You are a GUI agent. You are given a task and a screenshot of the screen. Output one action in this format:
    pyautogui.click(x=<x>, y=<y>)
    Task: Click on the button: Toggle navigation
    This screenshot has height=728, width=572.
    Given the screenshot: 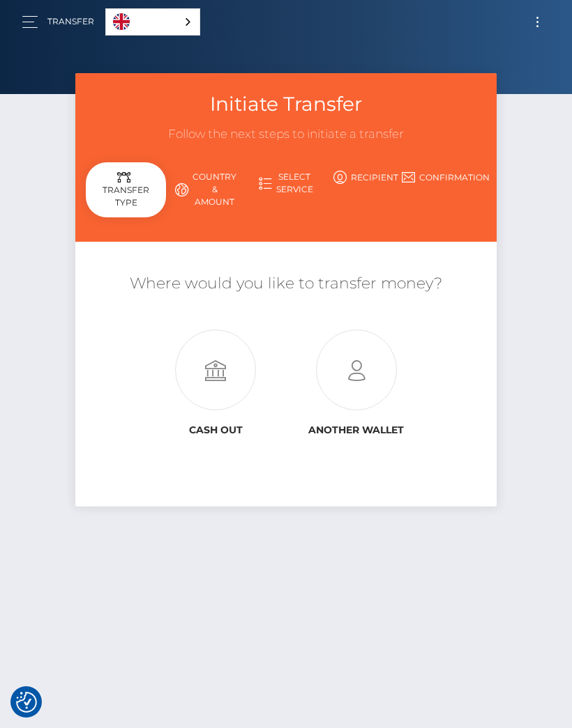 What is the action you would take?
    pyautogui.click(x=537, y=22)
    